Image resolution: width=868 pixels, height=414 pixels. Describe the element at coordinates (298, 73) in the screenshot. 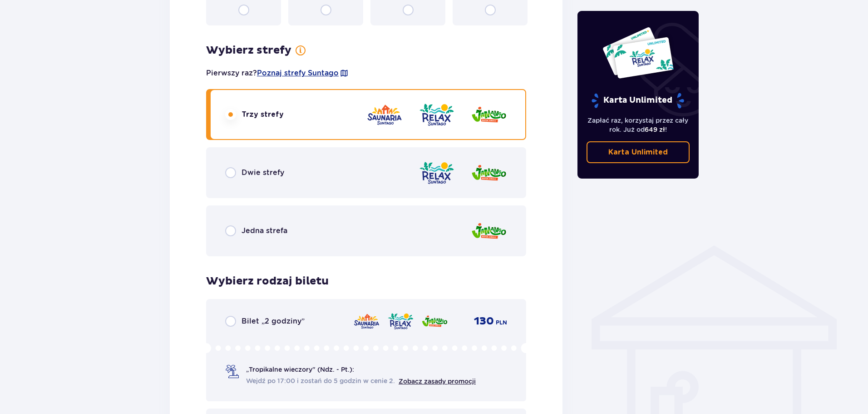

I see `a: Poznaj strefy Suntago` at that location.